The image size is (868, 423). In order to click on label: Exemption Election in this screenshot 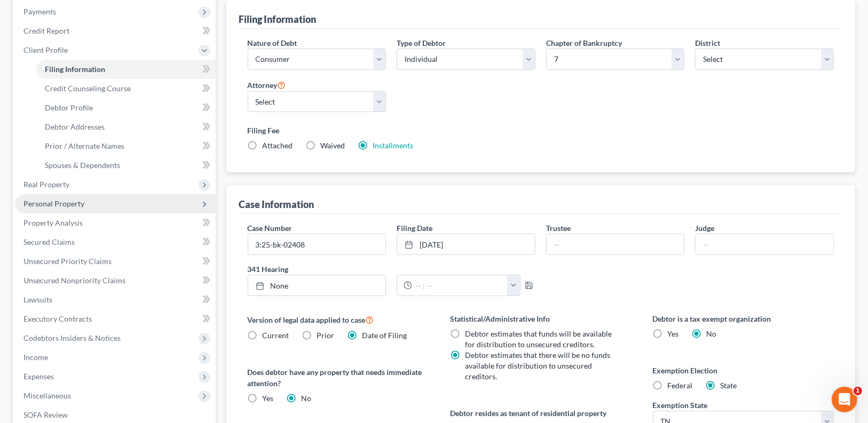, I will do `click(744, 370)`.